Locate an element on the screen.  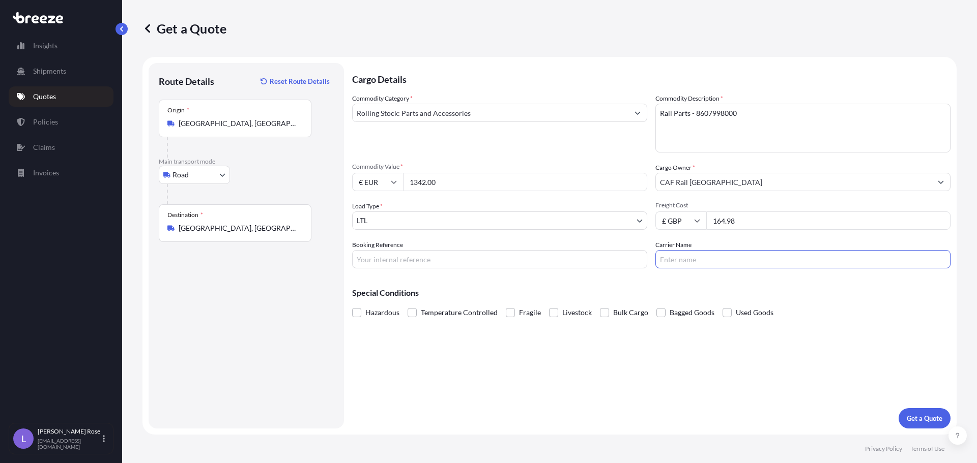
p: Claims is located at coordinates (44, 148).